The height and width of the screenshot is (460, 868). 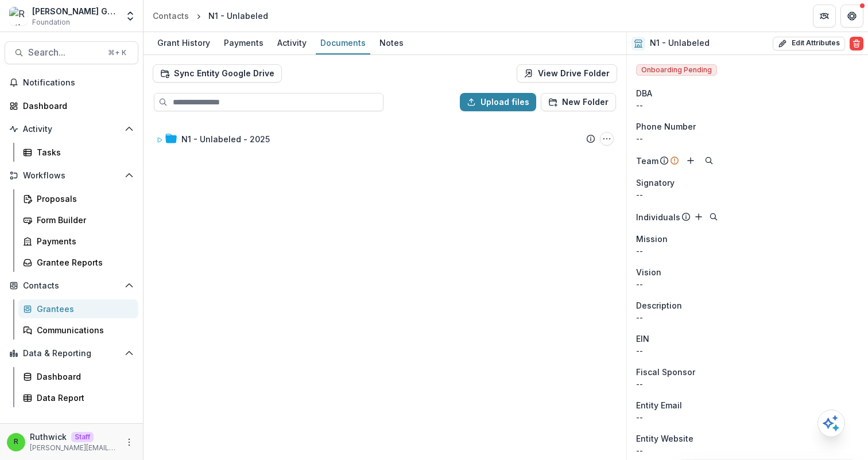 I want to click on a: Documents, so click(x=343, y=43).